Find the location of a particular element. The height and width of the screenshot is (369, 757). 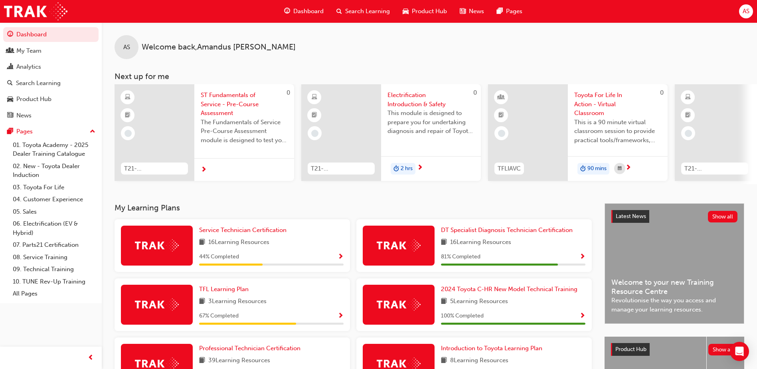

span: Search Learning is located at coordinates (368, 11).